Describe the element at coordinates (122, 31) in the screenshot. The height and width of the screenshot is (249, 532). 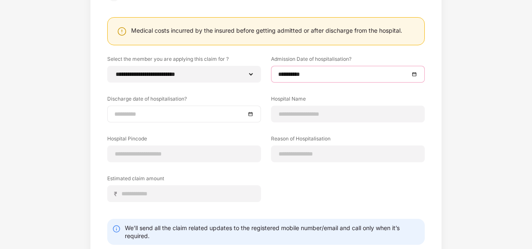
I see `img: svg+xml;base64,PHN2ZyBpZD0iV2FybmluZ18tXzI0eDI0IiBkYXRhLW5hbWU9Ildhcm5pbmcgLSAyNHgyNCIgeG1sbnM9Im...` at that location.